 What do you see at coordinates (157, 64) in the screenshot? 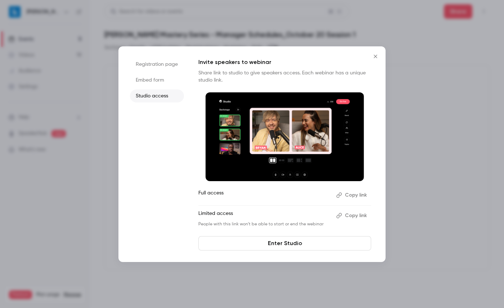
I see `li: Registration page` at bounding box center [157, 64].